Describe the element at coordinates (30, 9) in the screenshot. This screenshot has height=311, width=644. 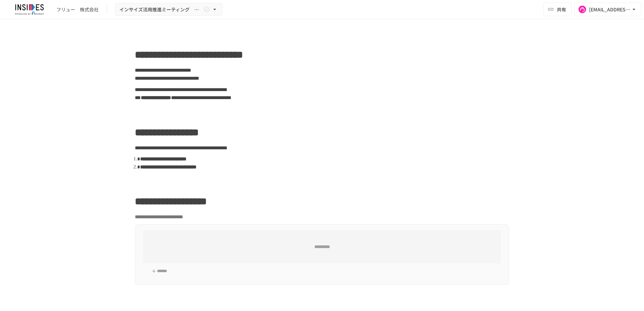
I see `img: JmGSPSkPjKwBq77AtHmwC7bJguQHJlCRQfAXtnx4WuV` at that location.